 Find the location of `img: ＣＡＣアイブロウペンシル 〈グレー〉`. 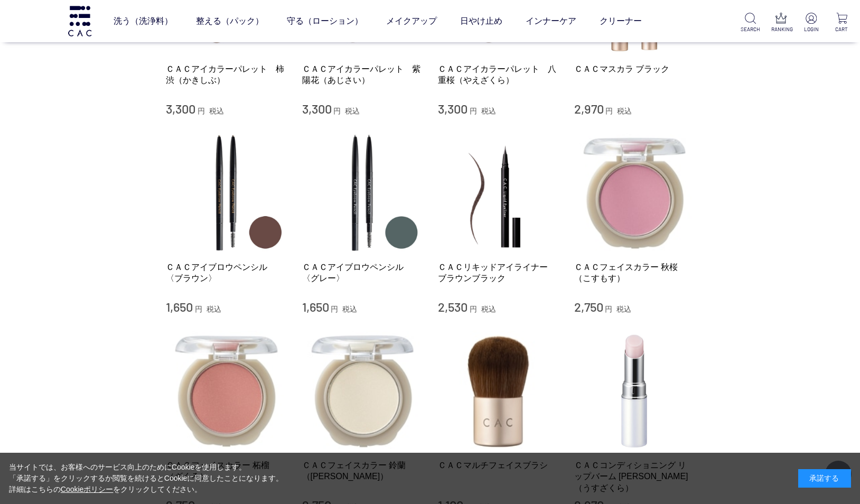

img: ＣＡＣアイブロウペンシル 〈グレー〉 is located at coordinates (362, 192).